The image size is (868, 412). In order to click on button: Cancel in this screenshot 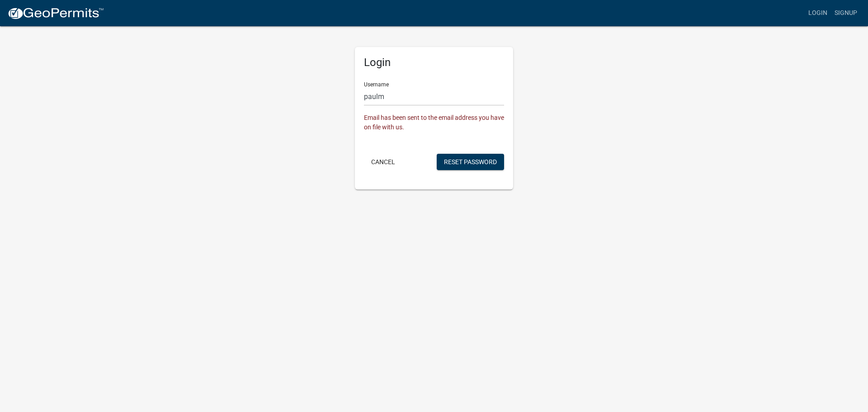, I will do `click(383, 162)`.